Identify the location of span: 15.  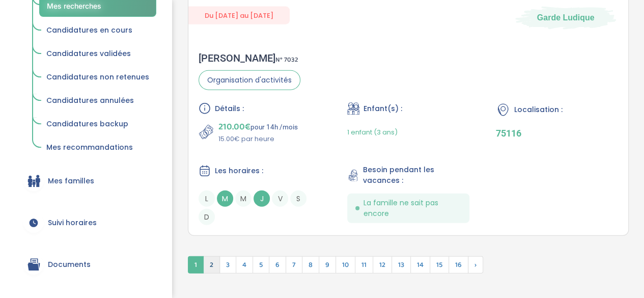
(439, 265).